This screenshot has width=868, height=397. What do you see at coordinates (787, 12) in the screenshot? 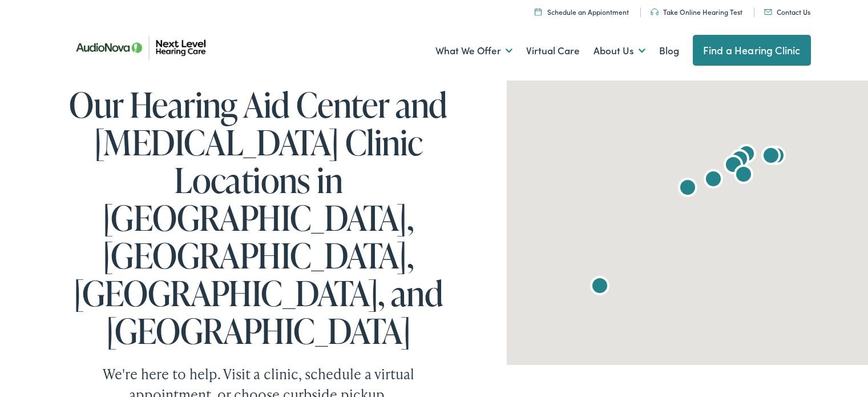
I see `a: Contact Us` at bounding box center [787, 12].